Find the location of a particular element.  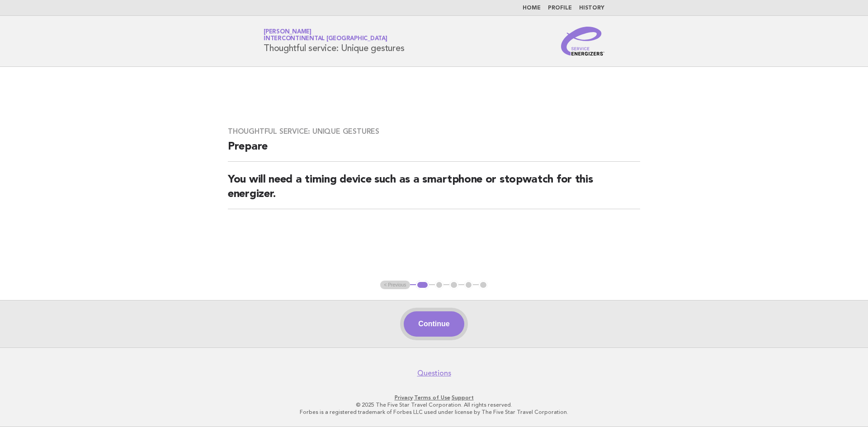

h1: Thoughtful service: Unique gestures is located at coordinates (333, 41).